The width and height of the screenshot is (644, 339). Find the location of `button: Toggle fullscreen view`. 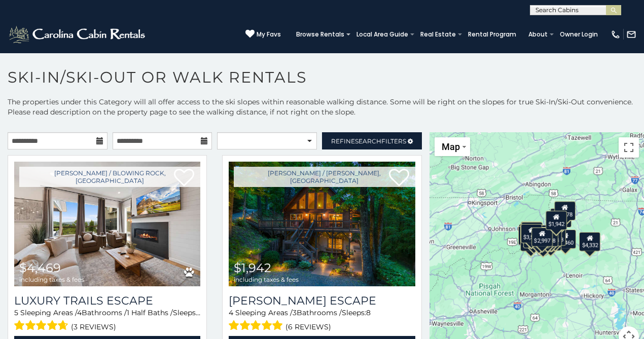

button: Toggle fullscreen view is located at coordinates (629, 147).